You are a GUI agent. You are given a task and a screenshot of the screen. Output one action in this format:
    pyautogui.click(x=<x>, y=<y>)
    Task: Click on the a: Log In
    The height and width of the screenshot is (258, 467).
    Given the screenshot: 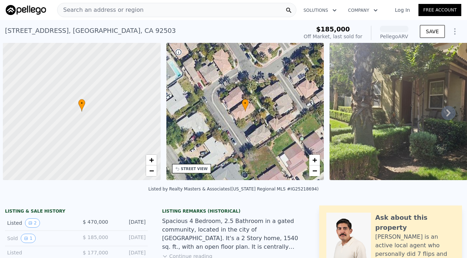 What is the action you would take?
    pyautogui.click(x=402, y=10)
    